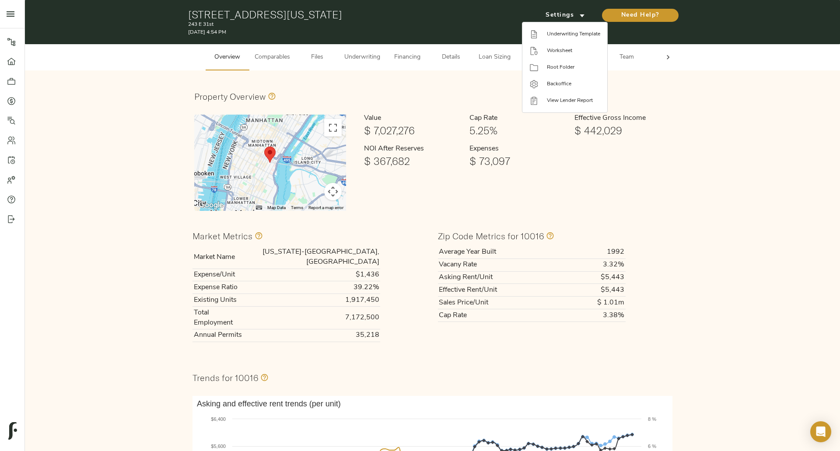  What do you see at coordinates (573, 101) in the screenshot?
I see `span: View Lender Report` at bounding box center [573, 101].